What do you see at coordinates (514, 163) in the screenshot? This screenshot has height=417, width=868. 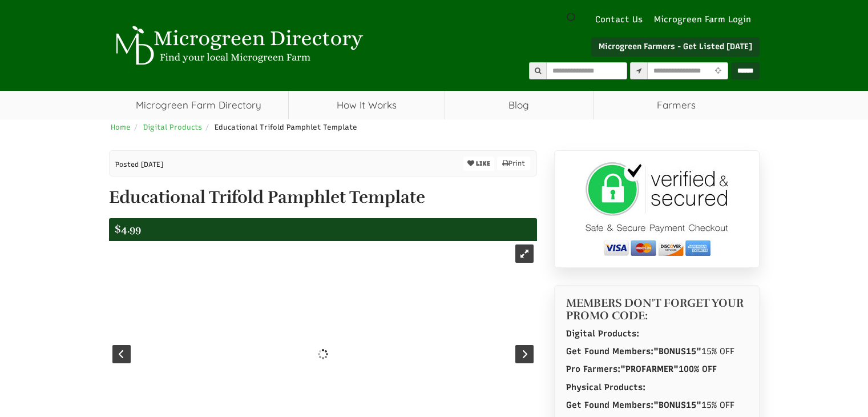 I see `a: Print` at bounding box center [514, 163].